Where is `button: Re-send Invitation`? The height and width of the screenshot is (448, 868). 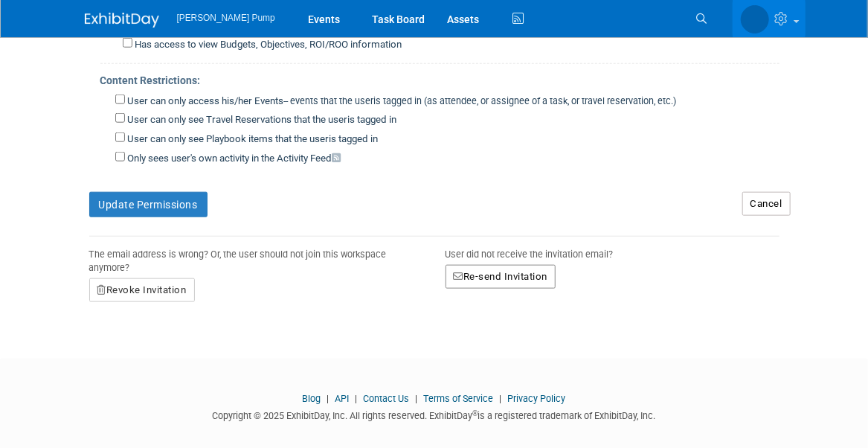 button: Re-send Invitation is located at coordinates (501, 277).